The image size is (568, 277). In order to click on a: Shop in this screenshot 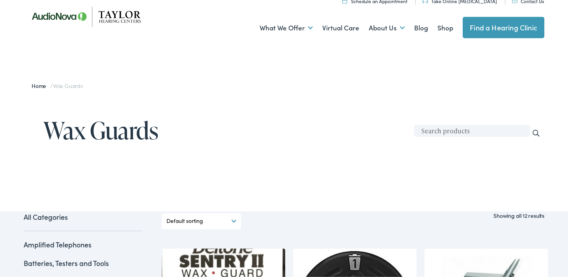, I will do `click(445, 28)`.